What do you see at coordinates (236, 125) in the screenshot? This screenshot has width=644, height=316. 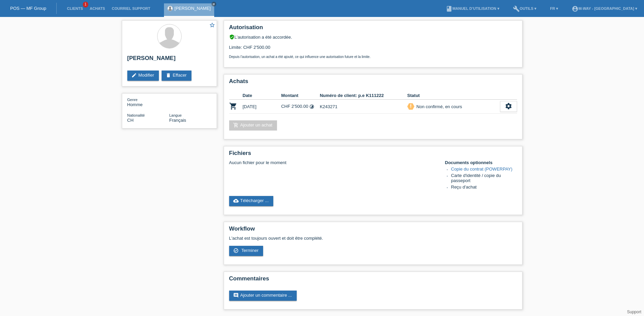 I see `i: add_shopping_cart` at bounding box center [236, 125].